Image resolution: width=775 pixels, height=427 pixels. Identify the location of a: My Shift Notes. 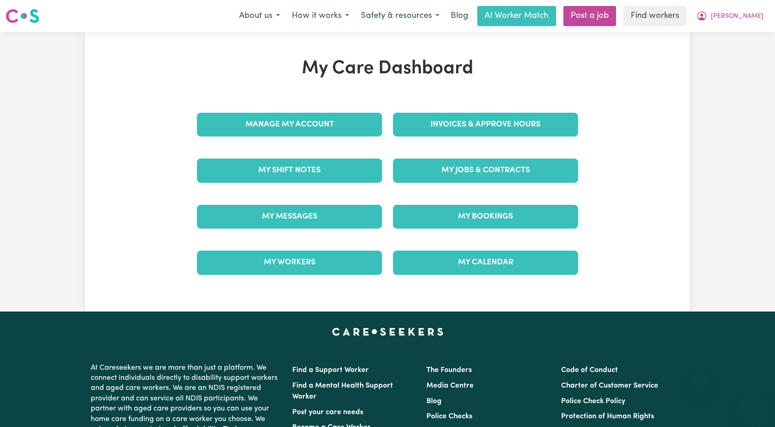
(289, 170).